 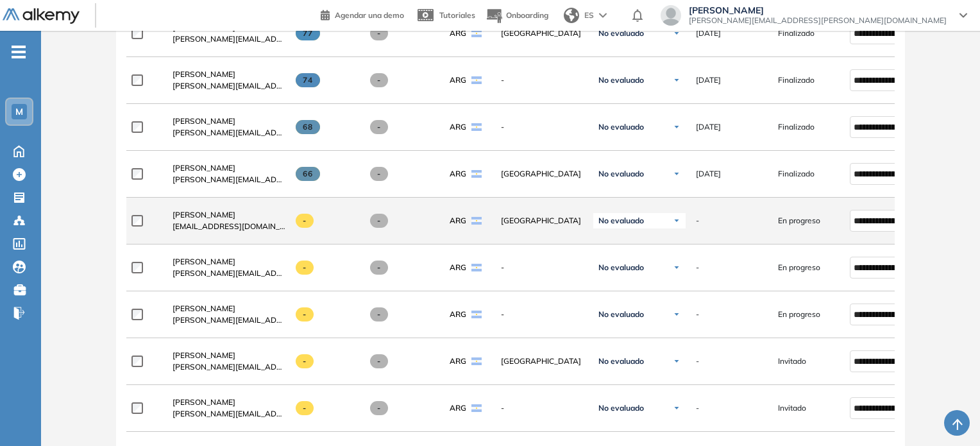 I want to click on span: 74, so click(x=308, y=80).